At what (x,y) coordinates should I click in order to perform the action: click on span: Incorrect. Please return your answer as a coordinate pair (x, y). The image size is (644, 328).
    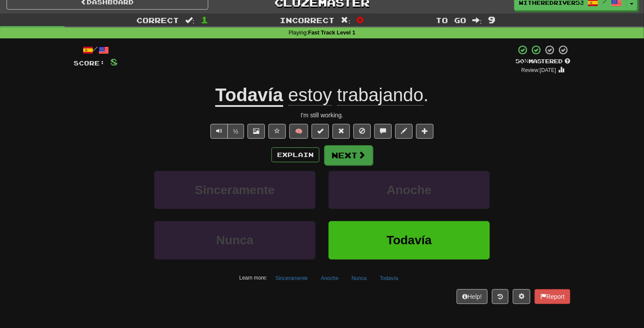
    Looking at the image, I should click on (307, 20).